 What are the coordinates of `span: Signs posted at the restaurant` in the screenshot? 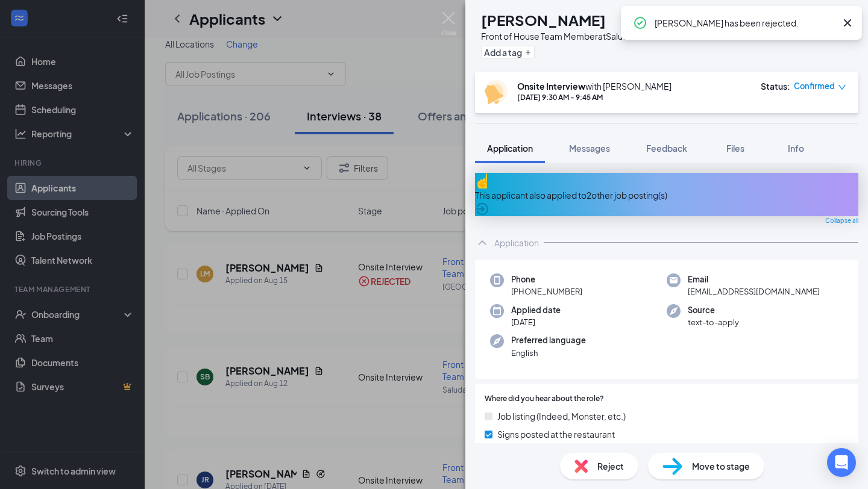 It's located at (556, 434).